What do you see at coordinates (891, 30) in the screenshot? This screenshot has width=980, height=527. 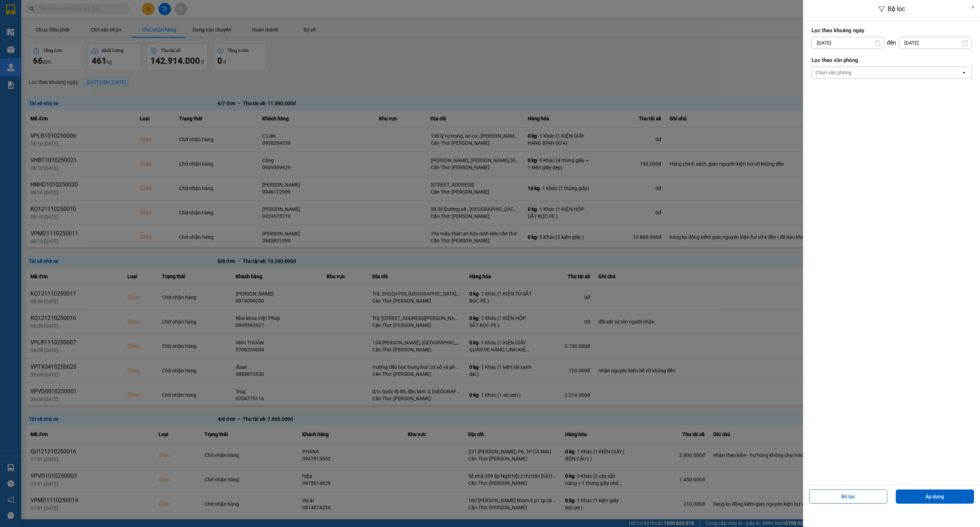 I see `label: Lọc theo khoảng ngày` at bounding box center [891, 30].